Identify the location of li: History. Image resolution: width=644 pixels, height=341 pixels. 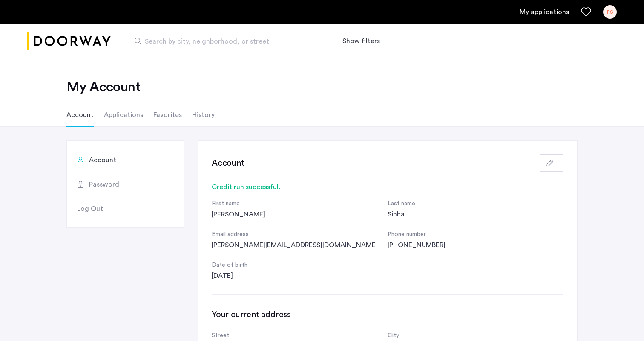
(203, 115).